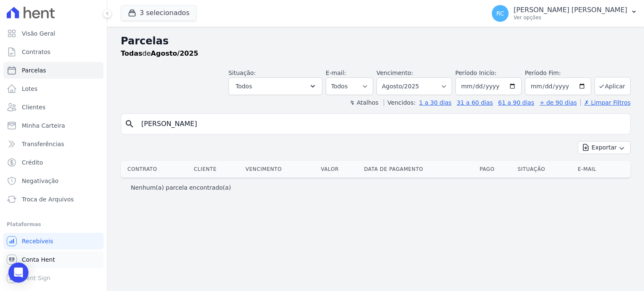 The image size is (644, 291). What do you see at coordinates (516, 103) in the screenshot?
I see `a: 61 a 90 dias` at bounding box center [516, 103].